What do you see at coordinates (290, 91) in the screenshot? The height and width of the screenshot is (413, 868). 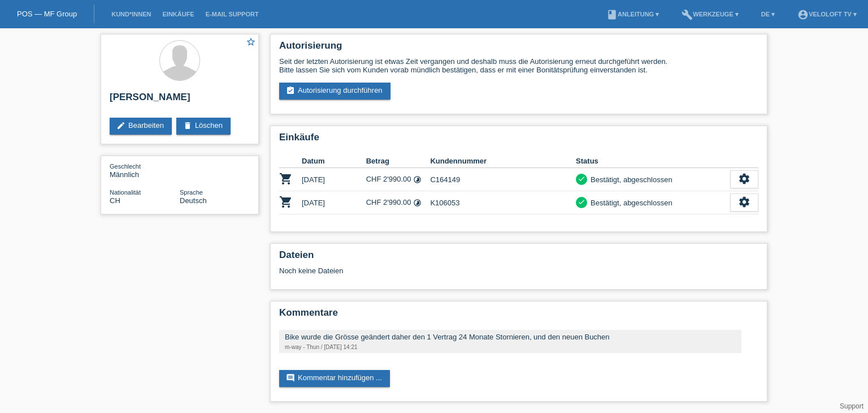 I see `i: assignment_turned_in` at bounding box center [290, 91].